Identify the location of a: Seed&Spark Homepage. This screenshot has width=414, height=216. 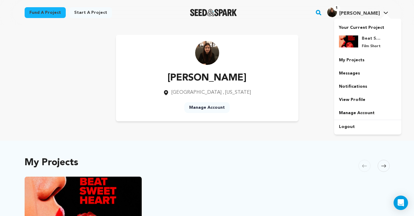
(213, 13).